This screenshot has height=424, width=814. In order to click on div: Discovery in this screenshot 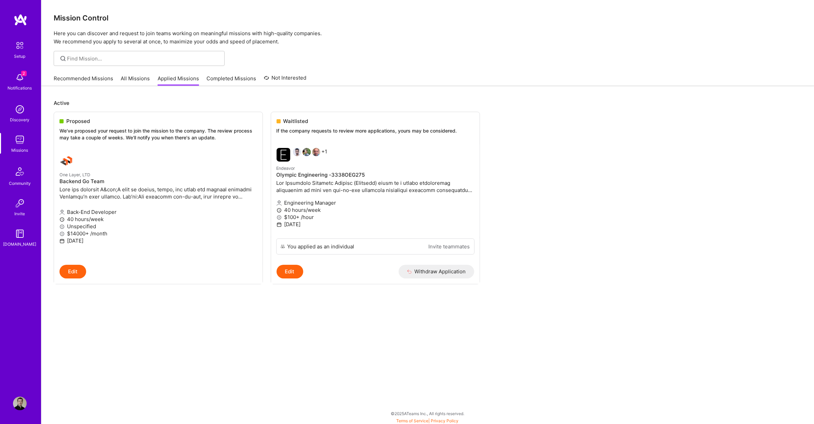, I will do `click(20, 120)`.